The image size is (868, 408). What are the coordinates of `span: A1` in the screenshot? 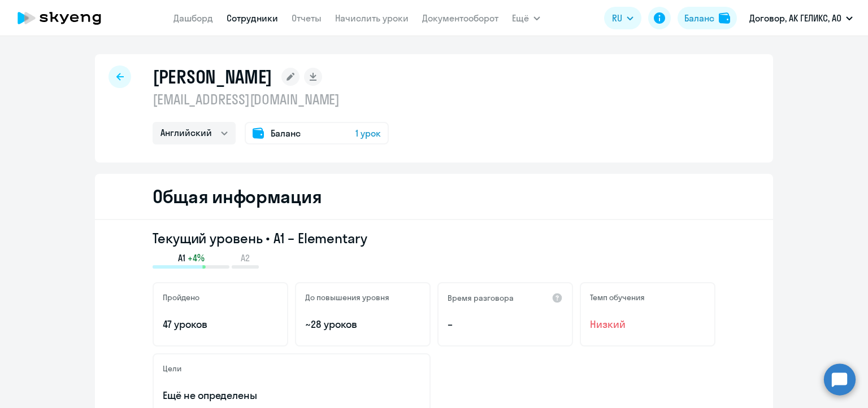 It's located at (181, 258).